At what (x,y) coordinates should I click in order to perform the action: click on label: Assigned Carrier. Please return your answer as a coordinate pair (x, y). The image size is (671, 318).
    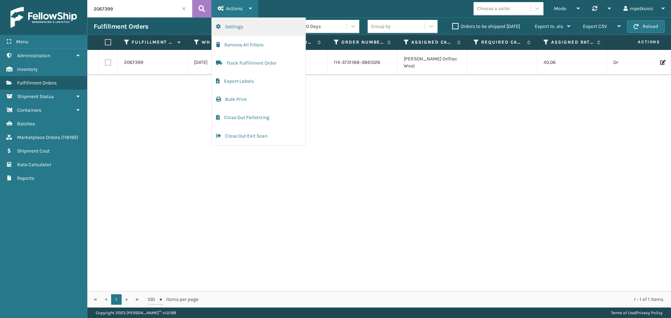
    Looking at the image, I should click on (432, 42).